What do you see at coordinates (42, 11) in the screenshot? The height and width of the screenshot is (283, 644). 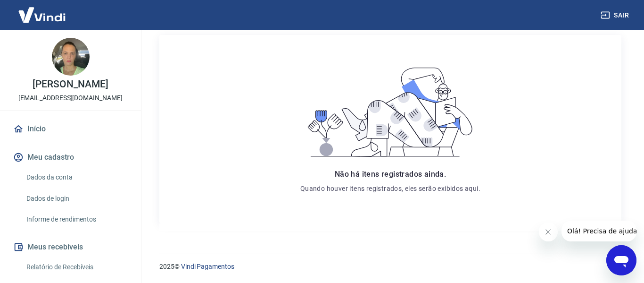 I see `span: Olá! Precisa de ajuda?` at bounding box center [42, 11].